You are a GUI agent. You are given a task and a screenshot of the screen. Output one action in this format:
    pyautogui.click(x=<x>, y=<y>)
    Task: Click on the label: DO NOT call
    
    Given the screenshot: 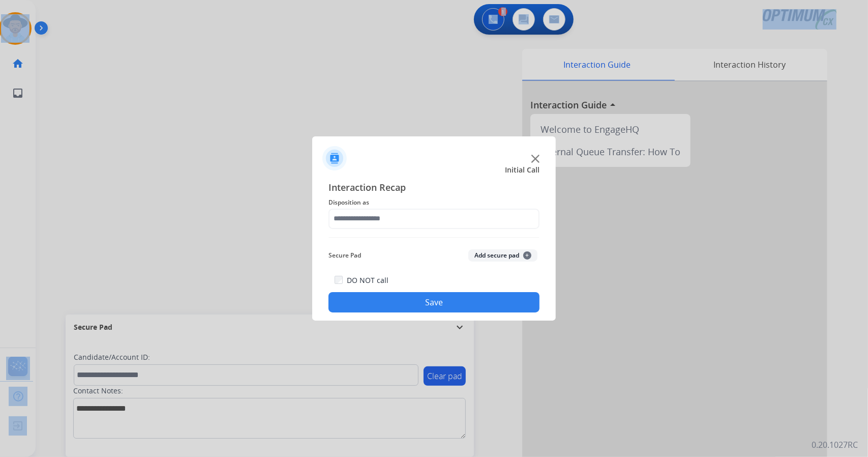 What is the action you would take?
    pyautogui.click(x=367, y=280)
    